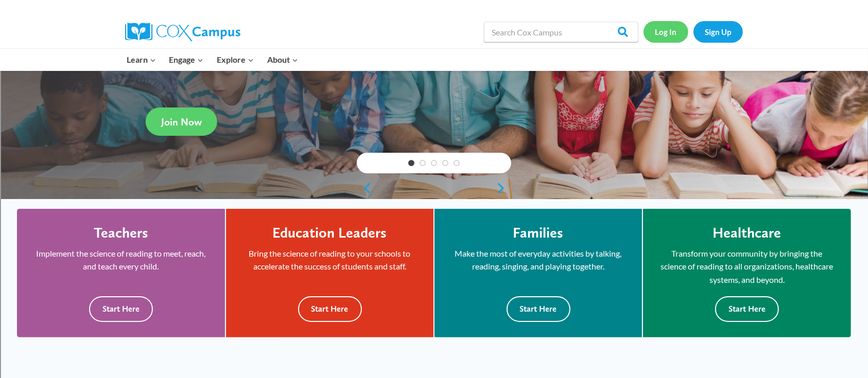  I want to click on nav: Secondary Navigation, so click(693, 31).